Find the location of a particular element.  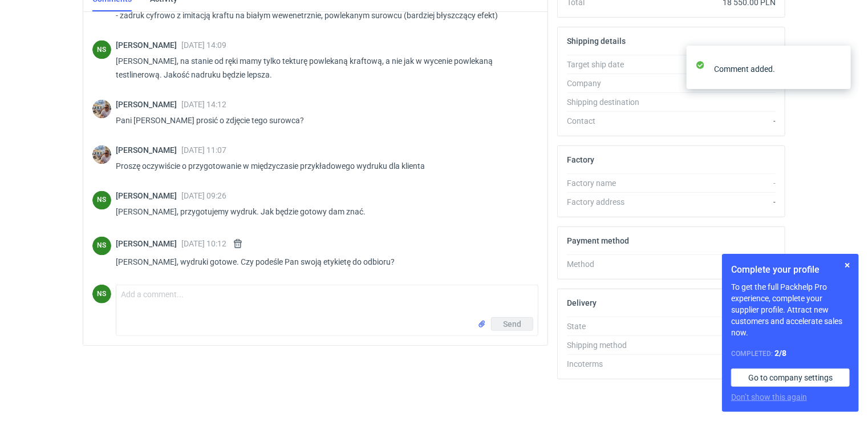

div: Shipping method is located at coordinates (608, 345).